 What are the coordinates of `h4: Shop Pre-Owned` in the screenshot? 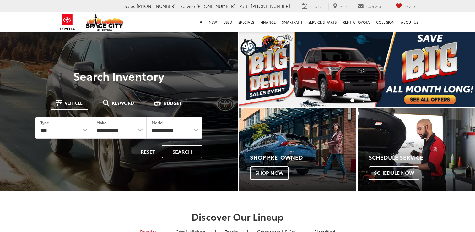 It's located at (303, 157).